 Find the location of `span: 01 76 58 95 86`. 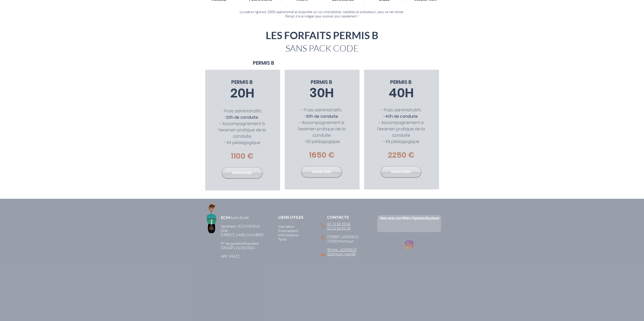

span: 01 76 58 95 86 is located at coordinates (339, 224).